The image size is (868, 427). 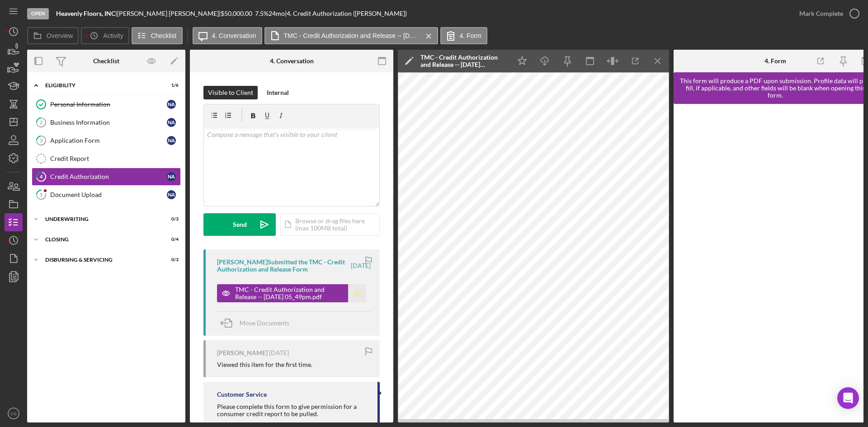 I want to click on div: Closing, so click(x=100, y=240).